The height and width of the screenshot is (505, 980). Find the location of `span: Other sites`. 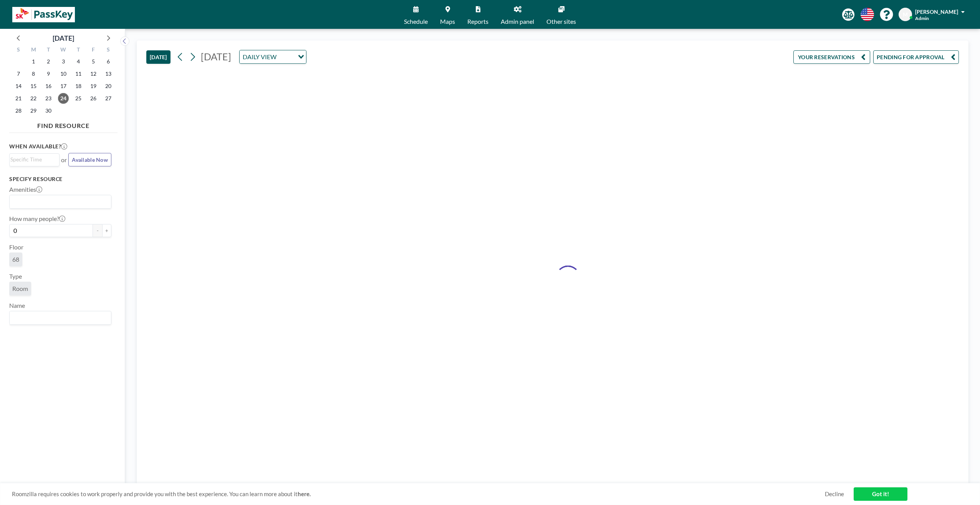

span: Other sites is located at coordinates (561, 21).